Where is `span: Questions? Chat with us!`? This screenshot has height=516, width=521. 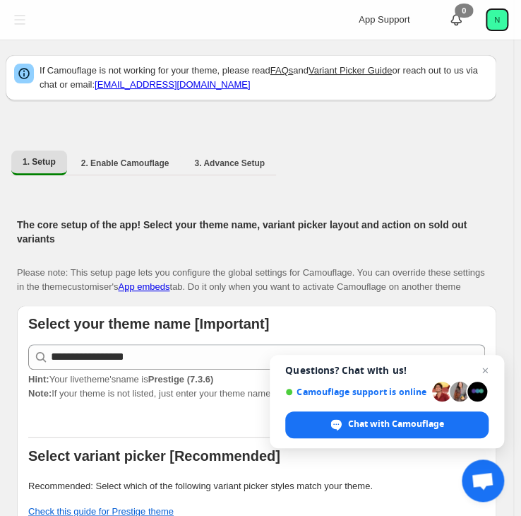
span: Questions? Chat with us! is located at coordinates (387, 370).